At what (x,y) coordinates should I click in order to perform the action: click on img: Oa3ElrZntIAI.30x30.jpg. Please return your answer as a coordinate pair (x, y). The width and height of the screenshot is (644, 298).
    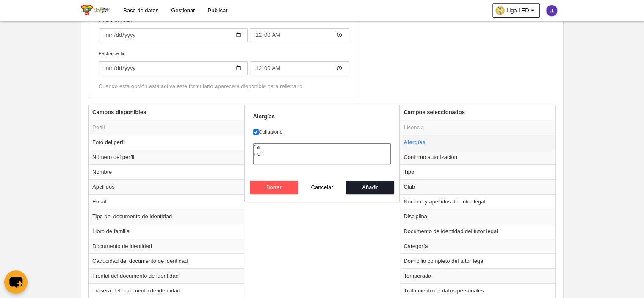
    Looking at the image, I should click on (500, 10).